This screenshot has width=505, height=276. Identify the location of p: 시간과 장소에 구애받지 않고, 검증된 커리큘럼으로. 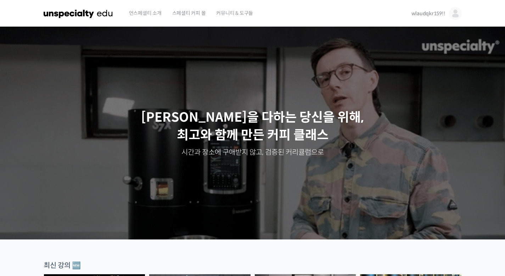
(253, 152).